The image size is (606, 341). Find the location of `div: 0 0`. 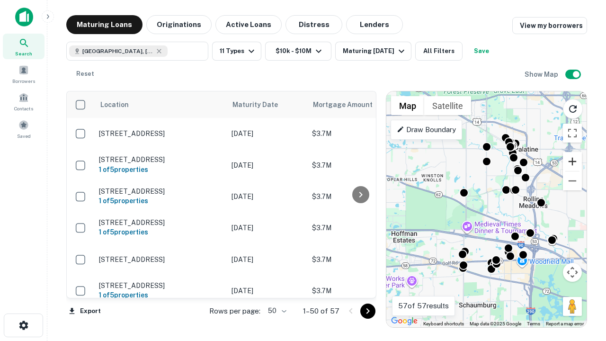

div: 0 0 is located at coordinates (486, 209).